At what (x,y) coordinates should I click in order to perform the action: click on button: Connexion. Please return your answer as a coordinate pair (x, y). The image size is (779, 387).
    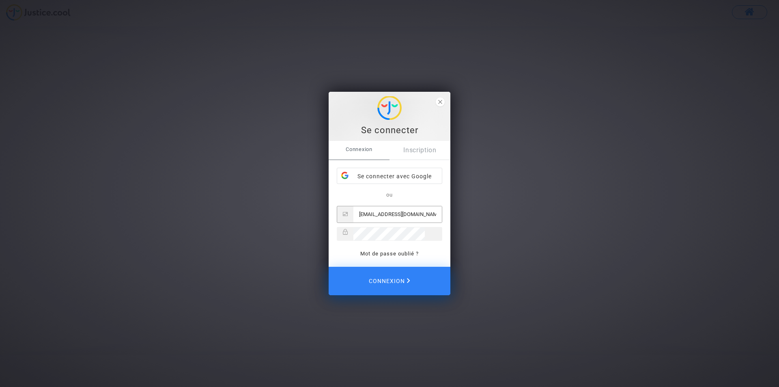
    Looking at the image, I should click on (390, 281).